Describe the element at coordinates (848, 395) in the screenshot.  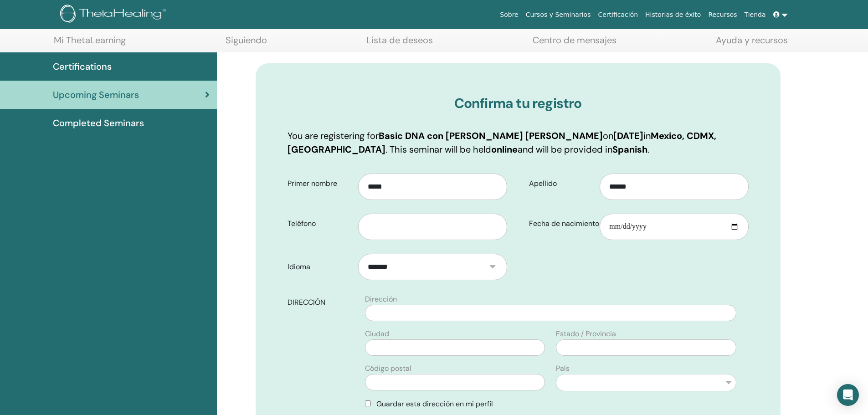
I see `div: Open Intercom Messenger` at that location.